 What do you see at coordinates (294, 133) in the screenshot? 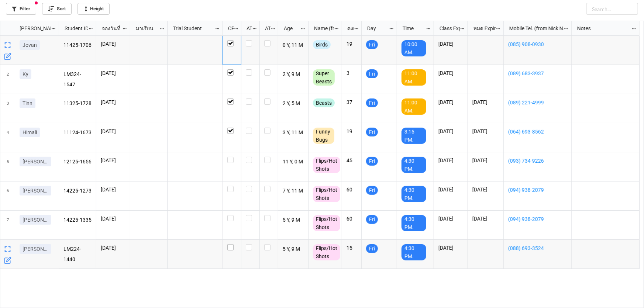
I see `p: 3 Y, 11 M` at bounding box center [294, 133].